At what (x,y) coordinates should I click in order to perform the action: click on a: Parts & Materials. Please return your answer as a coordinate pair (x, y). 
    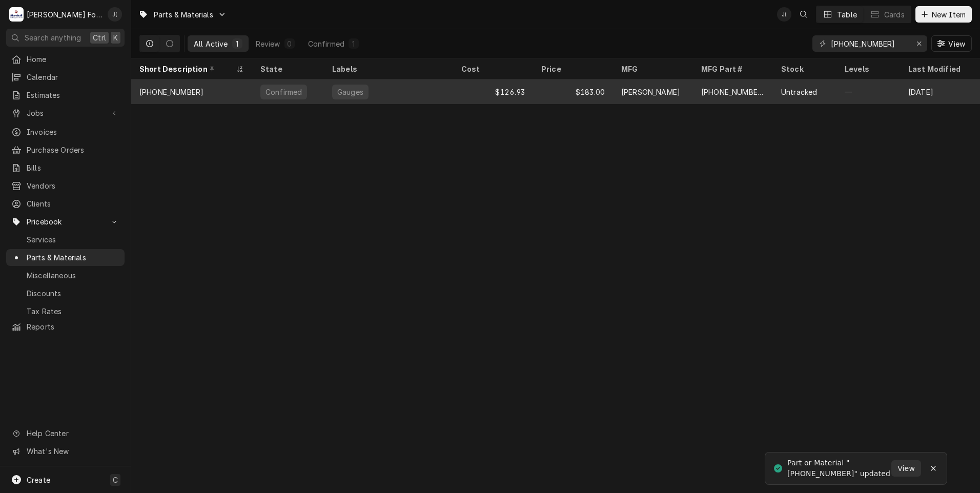
    Looking at the image, I should click on (65, 258).